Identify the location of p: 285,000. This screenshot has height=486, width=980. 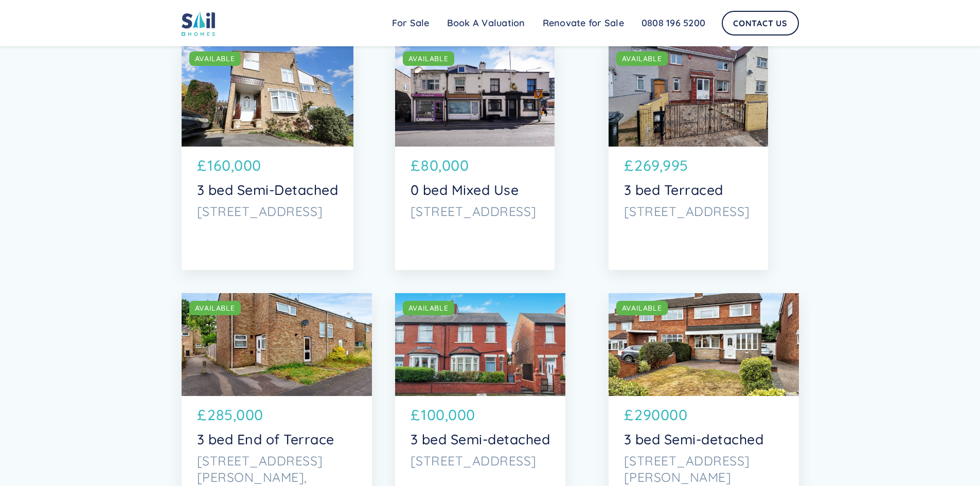
(235, 414).